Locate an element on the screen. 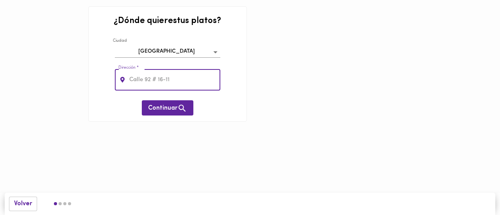 This screenshot has width=500, height=215. span: Volver is located at coordinates (23, 204).